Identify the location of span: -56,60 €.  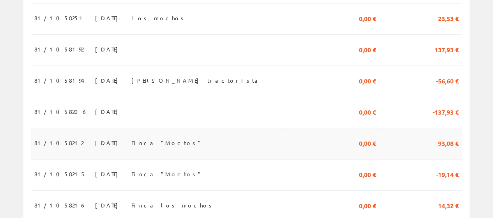
(447, 80).